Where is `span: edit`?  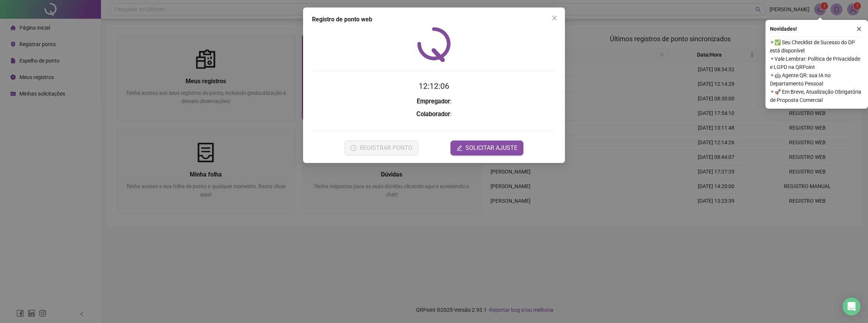 span: edit is located at coordinates (460, 147).